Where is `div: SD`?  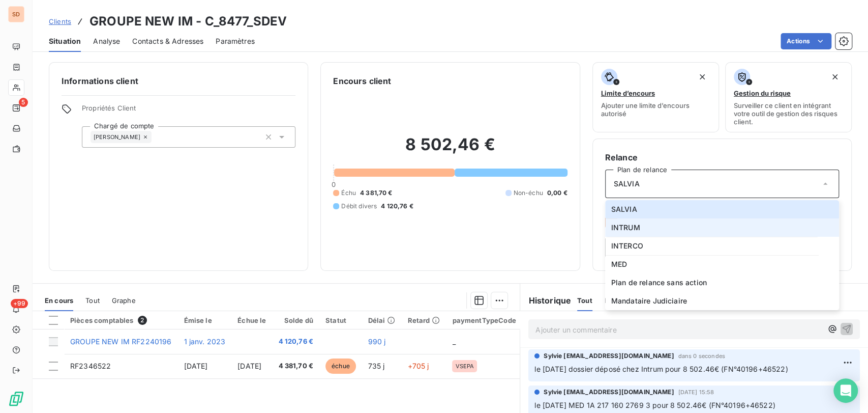
div: SD is located at coordinates (16, 14).